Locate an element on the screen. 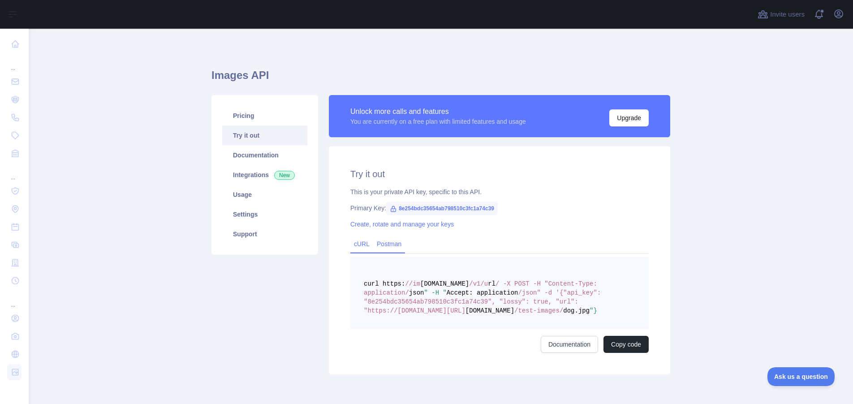 The width and height of the screenshot is (853, 404). span: New is located at coordinates (285, 175).